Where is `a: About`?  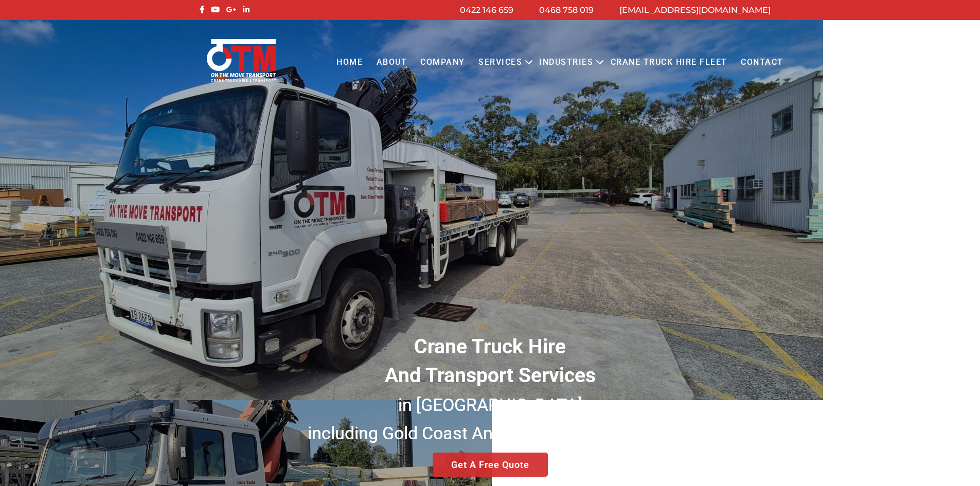
a: About is located at coordinates (391, 62).